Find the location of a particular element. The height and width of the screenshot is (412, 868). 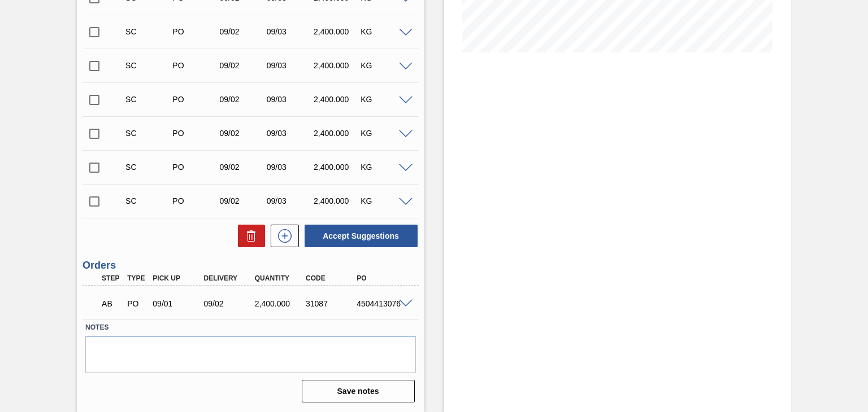

div: Accept Suggestions is located at coordinates (359, 236).